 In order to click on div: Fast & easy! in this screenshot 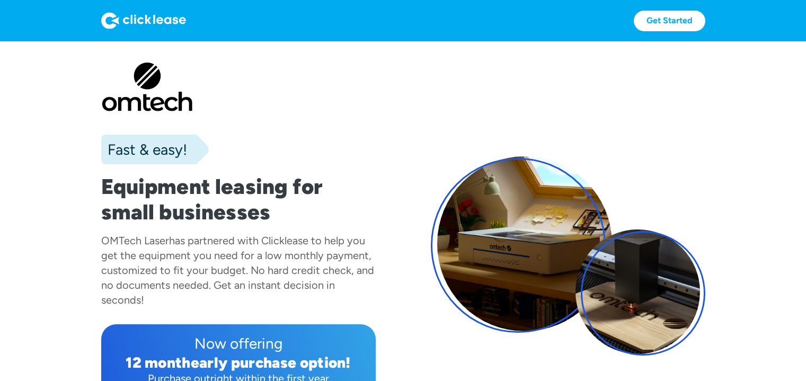, I will do `click(144, 149)`.